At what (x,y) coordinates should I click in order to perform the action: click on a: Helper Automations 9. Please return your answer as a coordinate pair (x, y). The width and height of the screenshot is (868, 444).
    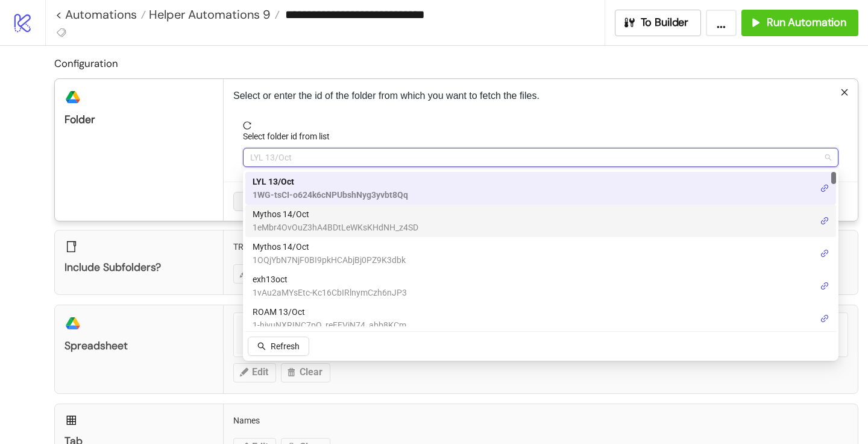
    Looking at the image, I should click on (212, 15).